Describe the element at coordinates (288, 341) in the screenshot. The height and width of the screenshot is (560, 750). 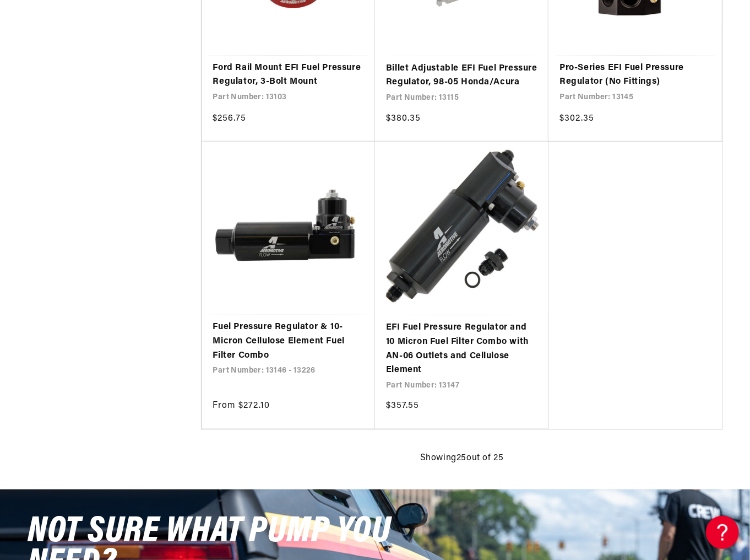
I see `a: Fuel Pressure Regulator & 10-Micron Cellulose Element Fuel Filter Combo` at that location.